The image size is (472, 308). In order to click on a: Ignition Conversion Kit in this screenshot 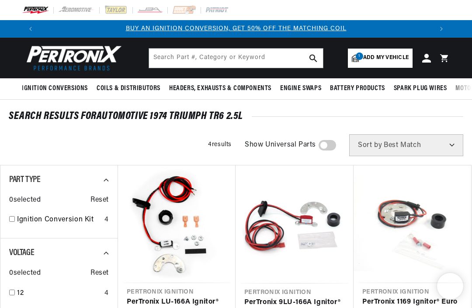, I will do `click(59, 220)`.